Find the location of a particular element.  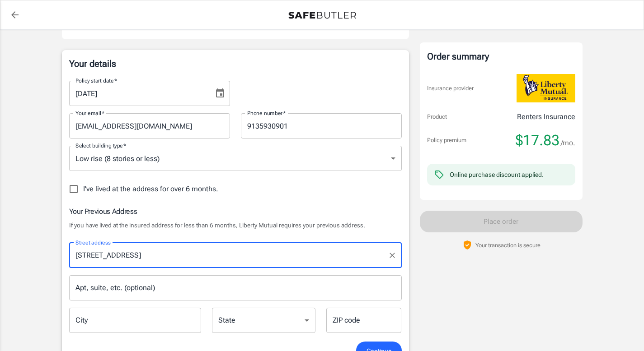

input: Enter number is located at coordinates (321, 126).